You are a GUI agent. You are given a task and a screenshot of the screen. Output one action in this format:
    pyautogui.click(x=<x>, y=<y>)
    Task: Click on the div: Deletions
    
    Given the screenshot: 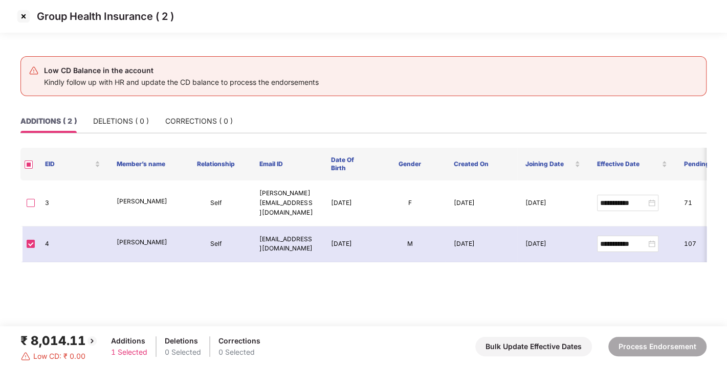 What is the action you would take?
    pyautogui.click(x=183, y=341)
    